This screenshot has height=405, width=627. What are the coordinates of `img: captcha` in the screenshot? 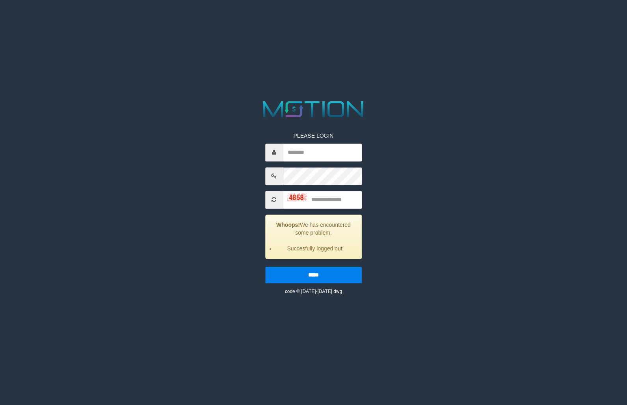 It's located at (297, 197).